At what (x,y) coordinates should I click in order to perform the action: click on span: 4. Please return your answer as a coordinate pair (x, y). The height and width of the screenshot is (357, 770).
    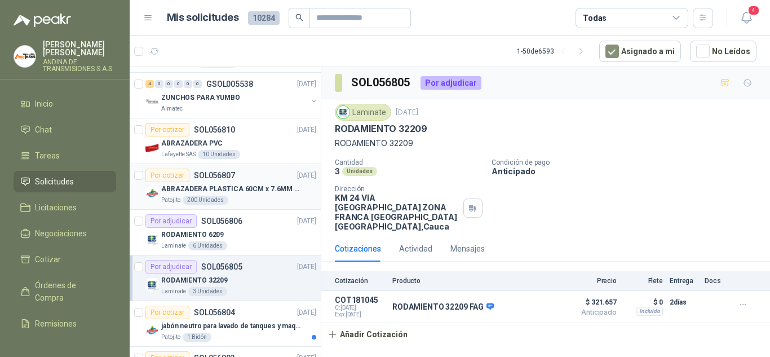
    Looking at the image, I should click on (753, 10).